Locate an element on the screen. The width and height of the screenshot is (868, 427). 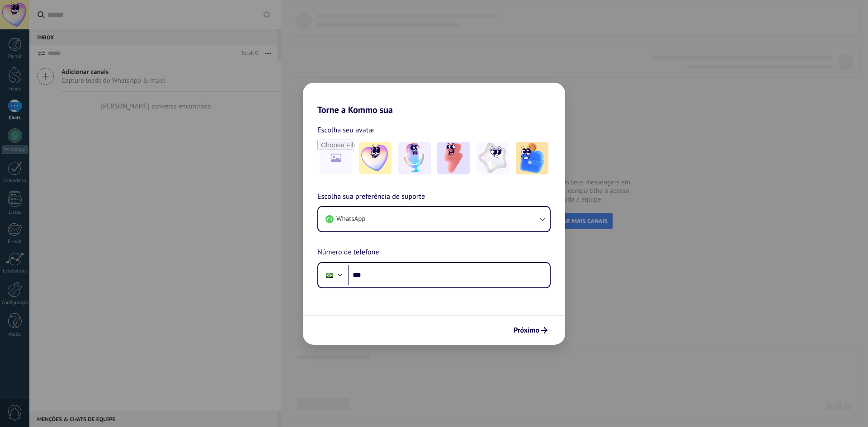
img: -2.jpeg is located at coordinates (415, 158).